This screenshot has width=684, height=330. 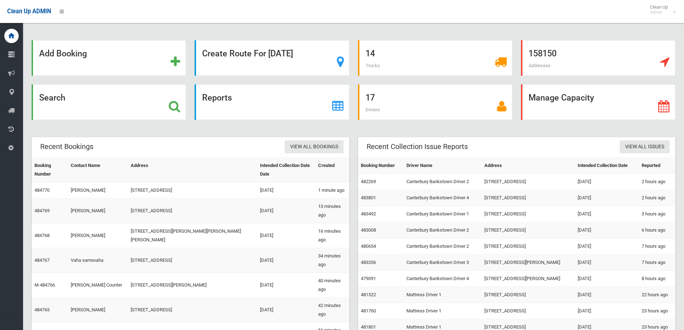 What do you see at coordinates (368, 181) in the screenshot?
I see `a: 482269` at bounding box center [368, 181].